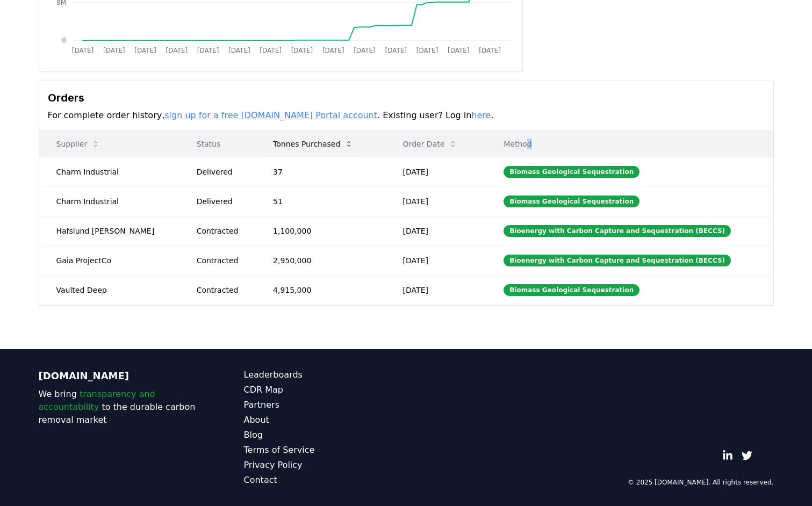 This screenshot has width=812, height=506. Describe the element at coordinates (325, 390) in the screenshot. I see `a: CDR Map` at that location.